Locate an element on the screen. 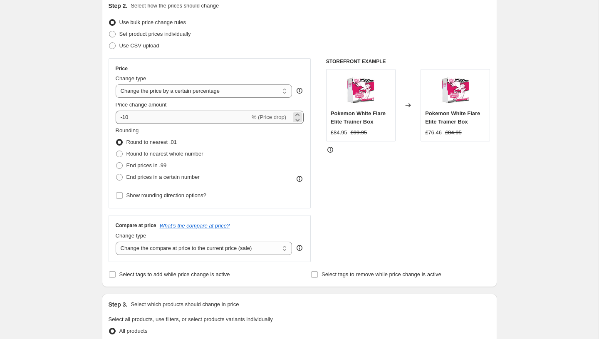  div: £84.95 is located at coordinates (339, 133).